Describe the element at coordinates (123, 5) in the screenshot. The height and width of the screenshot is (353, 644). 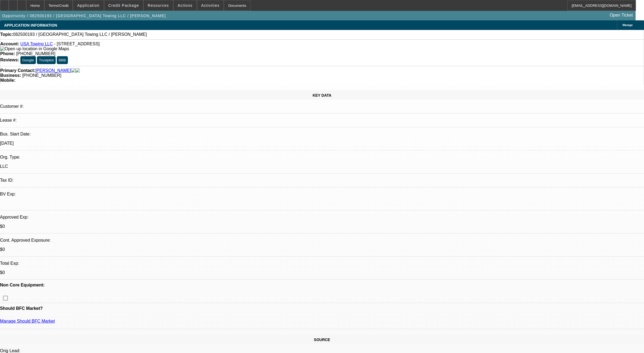
I see `button: Credit Package` at that location.